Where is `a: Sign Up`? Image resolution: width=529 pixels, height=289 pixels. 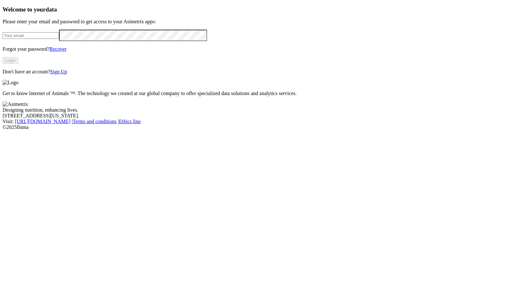
a: Sign Up is located at coordinates (58, 71).